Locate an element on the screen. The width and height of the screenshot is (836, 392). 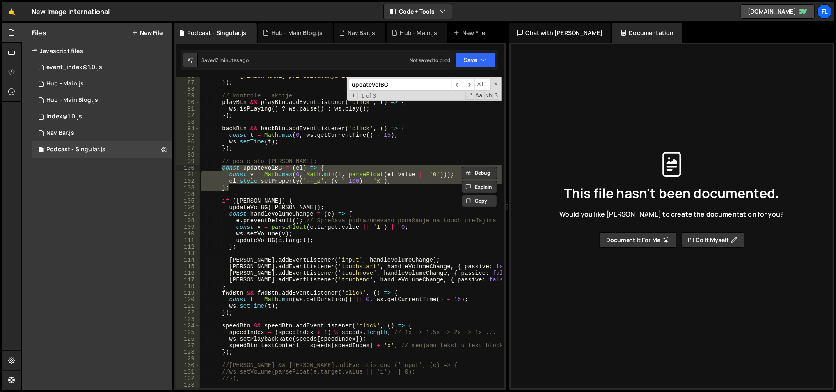
button: Debug is located at coordinates (479, 173).